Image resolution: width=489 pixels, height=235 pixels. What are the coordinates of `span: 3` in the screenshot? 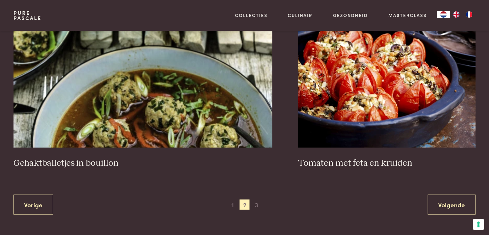 It's located at (256, 204).